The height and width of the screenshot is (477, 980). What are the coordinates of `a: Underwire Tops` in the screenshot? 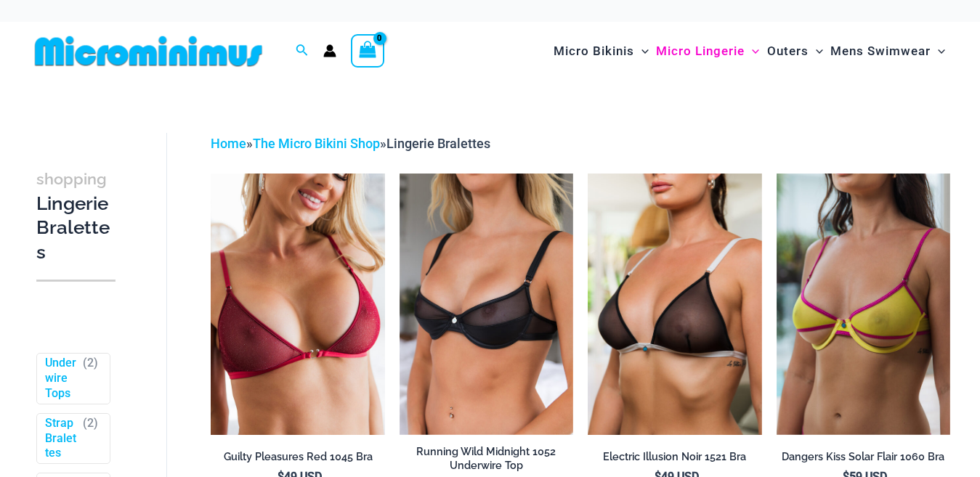 It's located at (60, 378).